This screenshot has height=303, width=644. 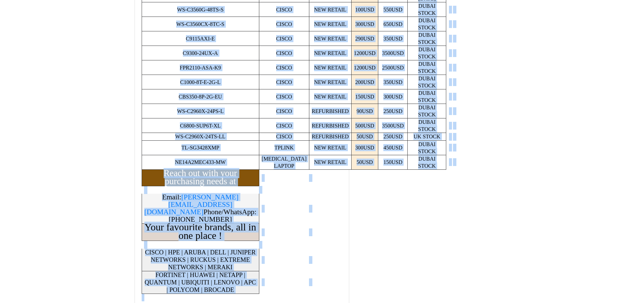 What do you see at coordinates (393, 9) in the screenshot?
I see `span: 550USD` at bounding box center [393, 9].